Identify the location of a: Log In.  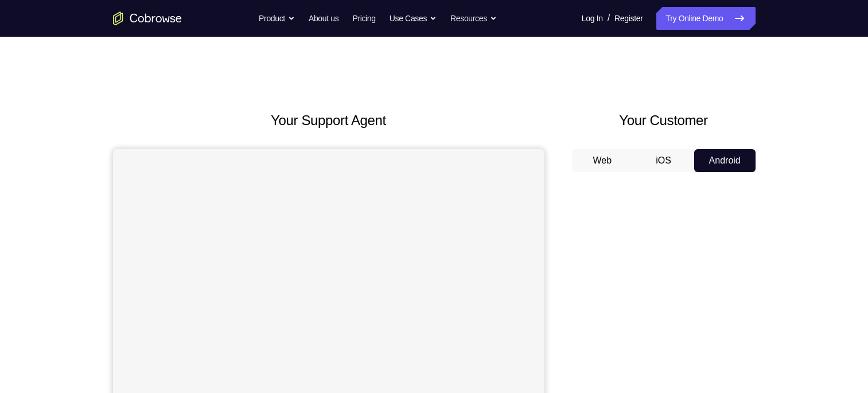
(592, 19).